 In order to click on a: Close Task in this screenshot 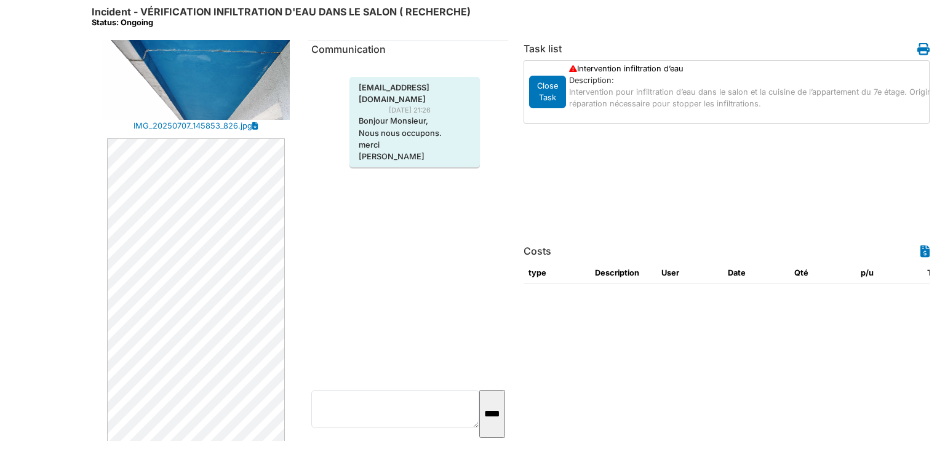, I will do `click(548, 90)`.